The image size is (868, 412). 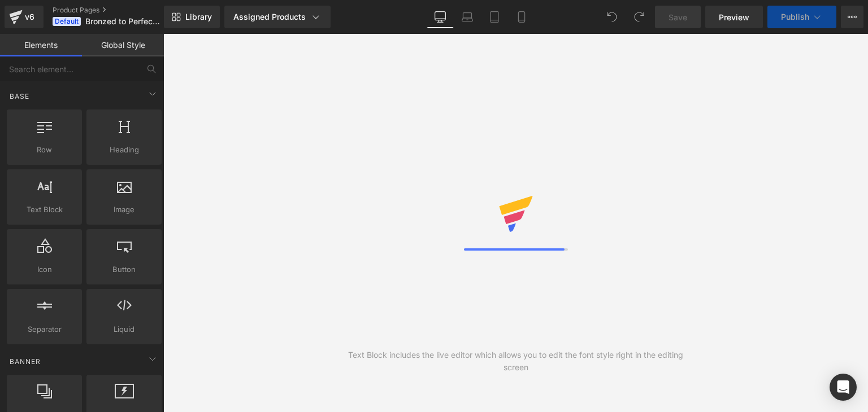 What do you see at coordinates (20, 96) in the screenshot?
I see `span: Base` at bounding box center [20, 96].